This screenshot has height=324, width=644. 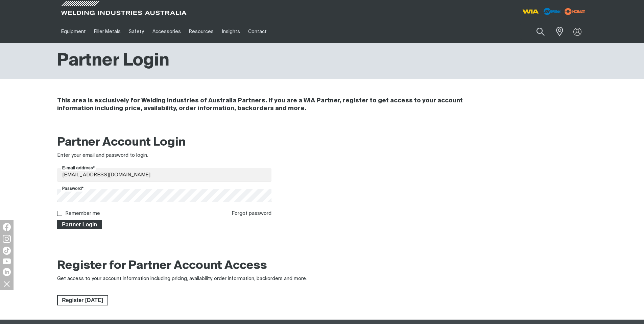 I want to click on img: Facebook, so click(x=7, y=228).